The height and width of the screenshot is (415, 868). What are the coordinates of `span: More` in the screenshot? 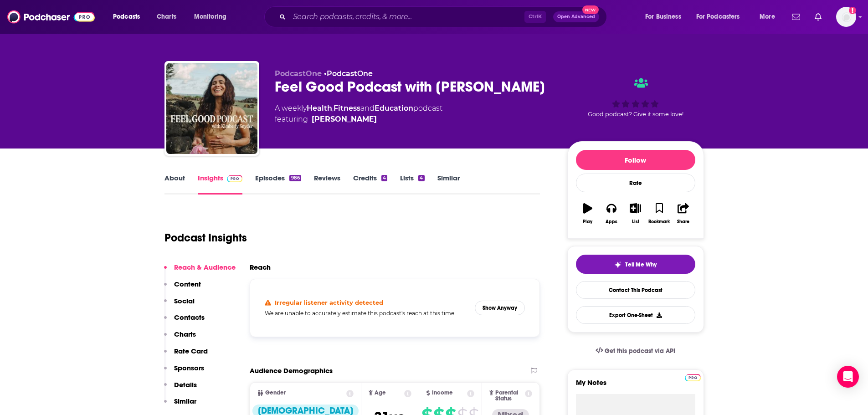 It's located at (767, 17).